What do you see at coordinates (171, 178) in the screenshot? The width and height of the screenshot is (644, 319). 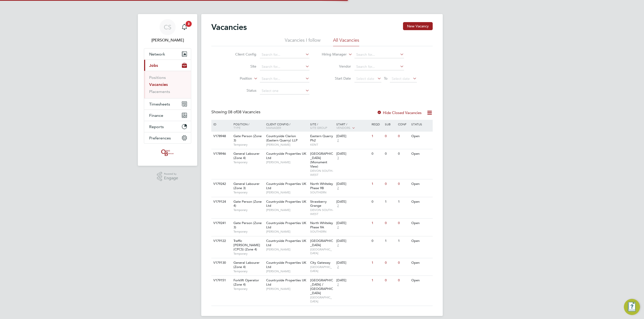 I see `span: Engage` at bounding box center [171, 178].